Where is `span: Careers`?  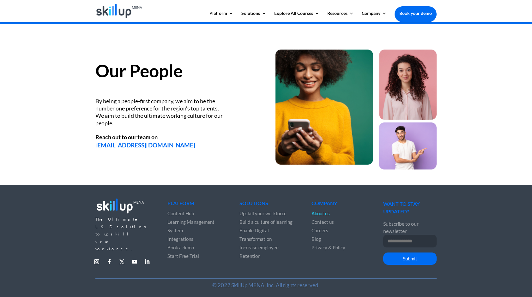 span: Careers is located at coordinates (320, 230).